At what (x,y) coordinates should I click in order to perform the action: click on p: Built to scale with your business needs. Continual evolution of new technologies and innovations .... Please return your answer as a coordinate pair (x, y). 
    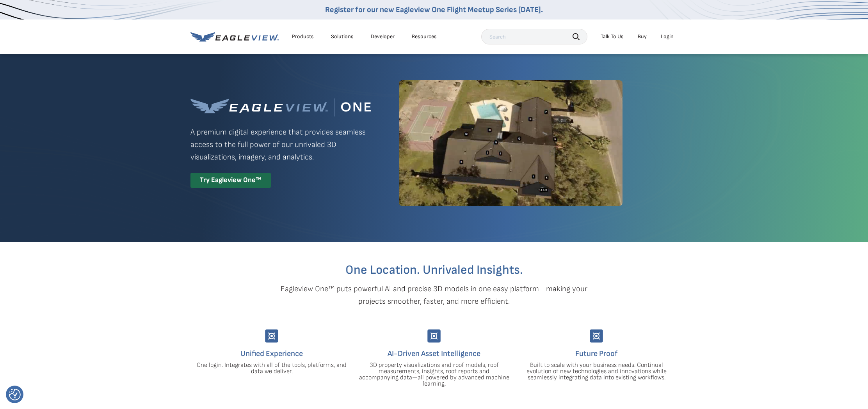
    Looking at the image, I should click on (596, 372).